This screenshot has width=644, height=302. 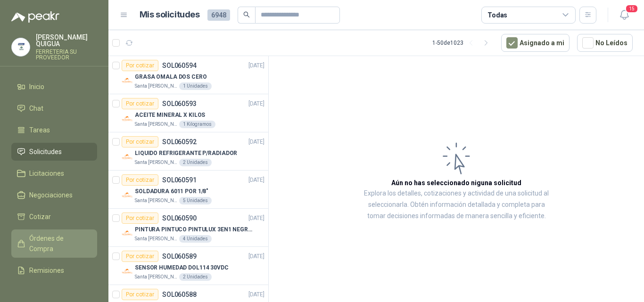 I want to click on span: Inicio, so click(x=37, y=87).